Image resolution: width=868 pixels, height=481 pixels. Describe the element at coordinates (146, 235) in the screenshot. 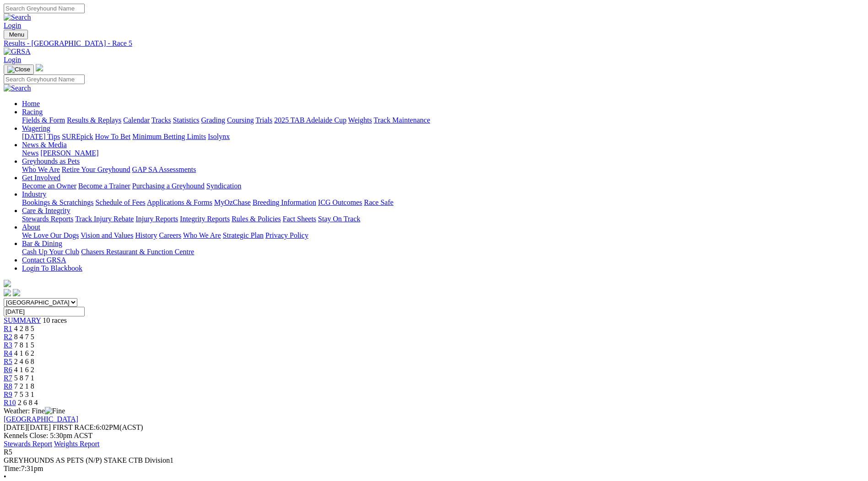

I see `a: History` at that location.